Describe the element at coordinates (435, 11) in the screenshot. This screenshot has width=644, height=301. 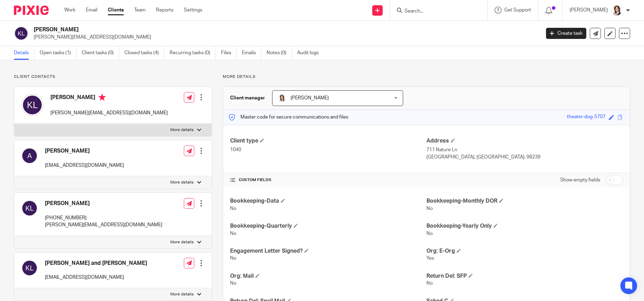
I see `input: Search` at that location.